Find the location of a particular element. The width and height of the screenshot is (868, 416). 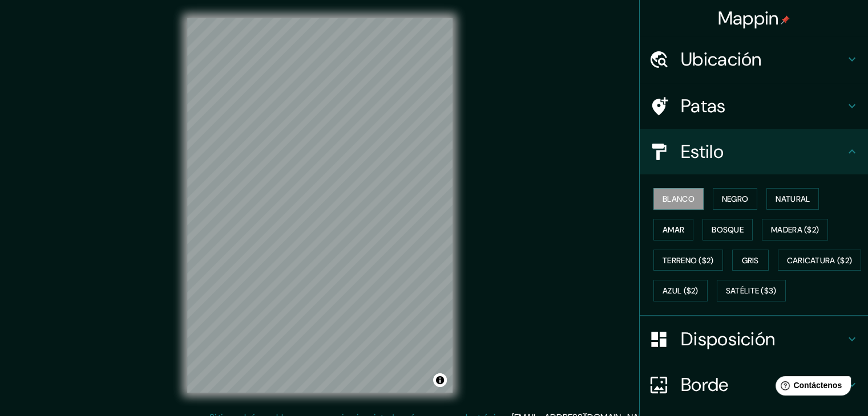

font: Borde is located at coordinates (705, 385).